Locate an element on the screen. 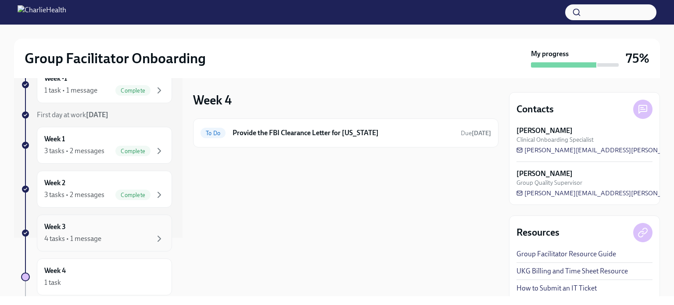 The height and width of the screenshot is (305, 674). h3: 75% is located at coordinates (637, 58).